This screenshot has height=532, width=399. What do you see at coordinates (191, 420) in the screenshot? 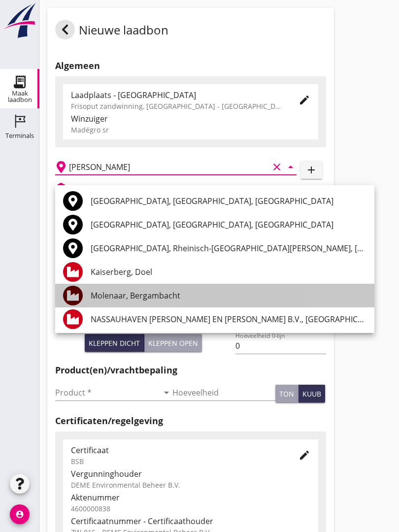
I see `h2: Certificaten/regelgeving` at bounding box center [191, 420].